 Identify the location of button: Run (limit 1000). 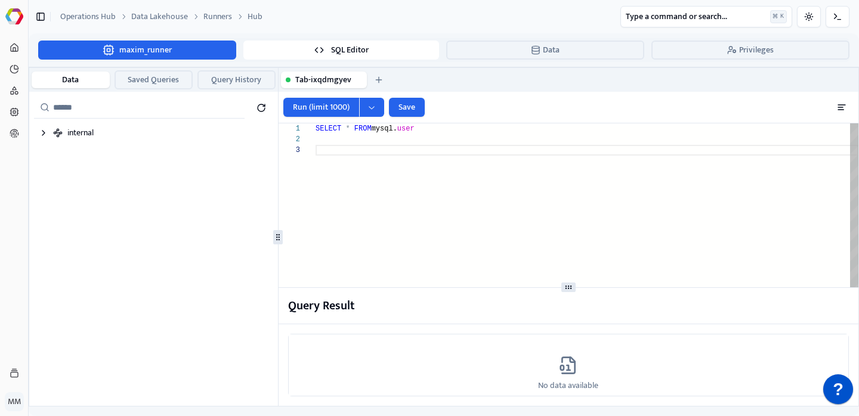
(321, 107).